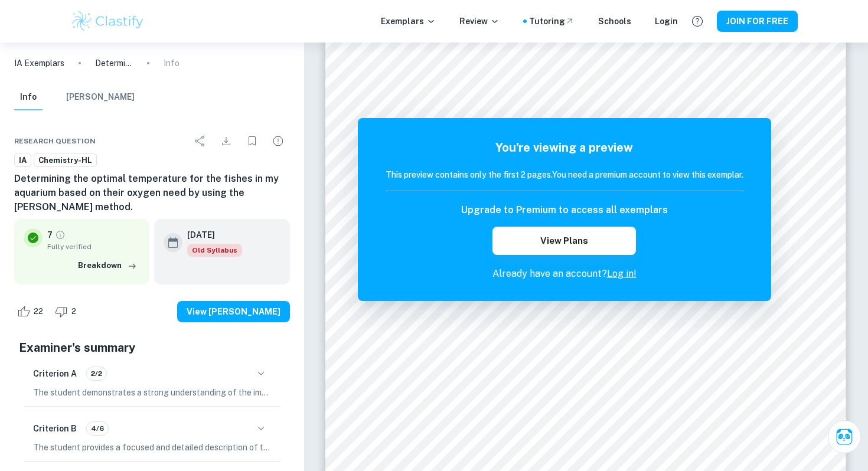 The height and width of the screenshot is (471, 868). Describe the element at coordinates (22, 161) in the screenshot. I see `span: IA` at that location.